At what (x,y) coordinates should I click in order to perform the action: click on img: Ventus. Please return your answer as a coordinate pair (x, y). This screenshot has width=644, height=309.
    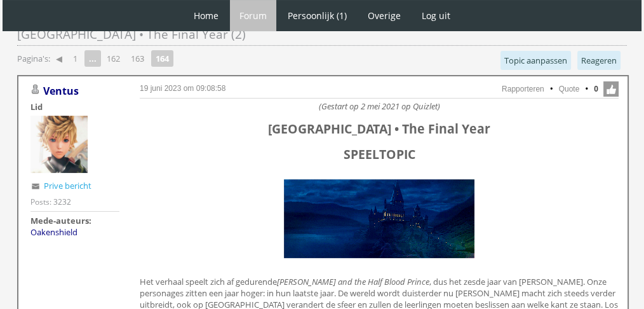
    Looking at the image, I should click on (59, 144).